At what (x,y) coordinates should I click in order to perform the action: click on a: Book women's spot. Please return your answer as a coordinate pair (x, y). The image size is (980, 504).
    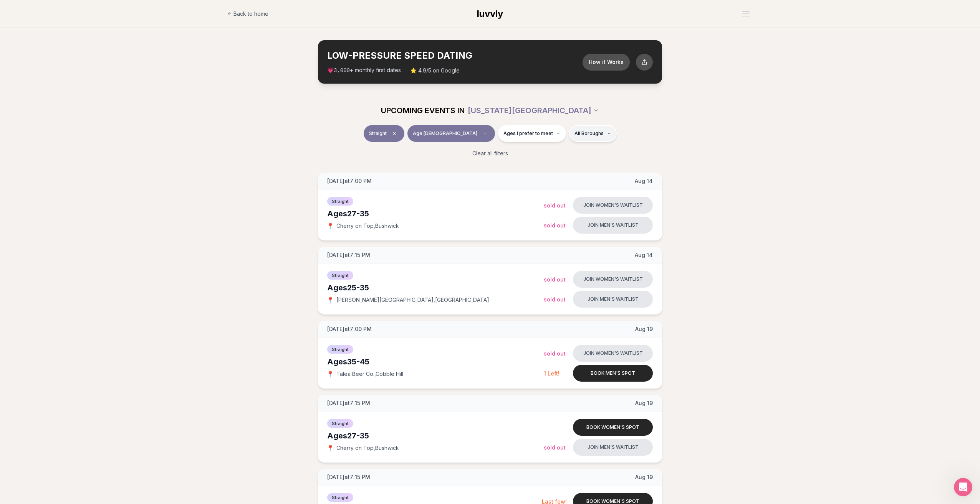
    Looking at the image, I should click on (613, 428).